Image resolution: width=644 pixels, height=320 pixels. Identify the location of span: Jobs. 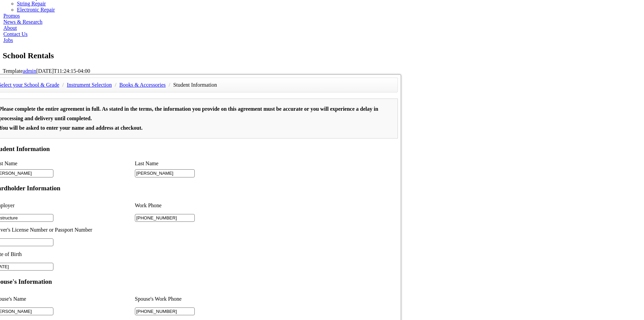
(8, 40).